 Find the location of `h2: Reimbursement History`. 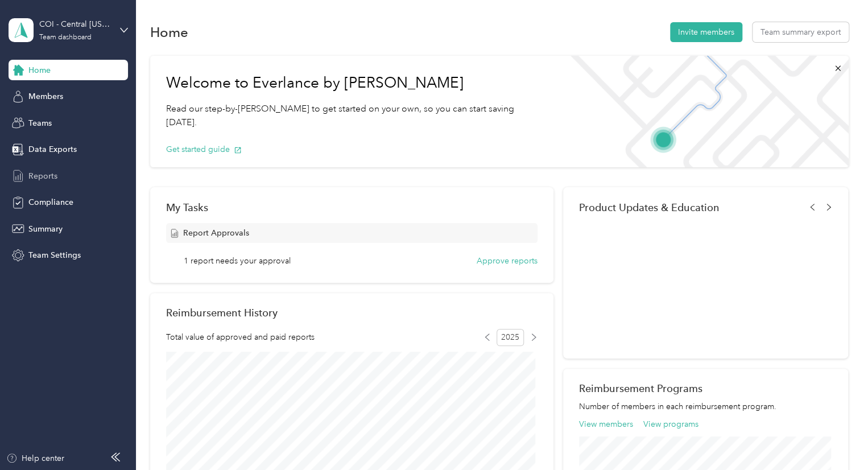

h2: Reimbursement History is located at coordinates (221, 312).